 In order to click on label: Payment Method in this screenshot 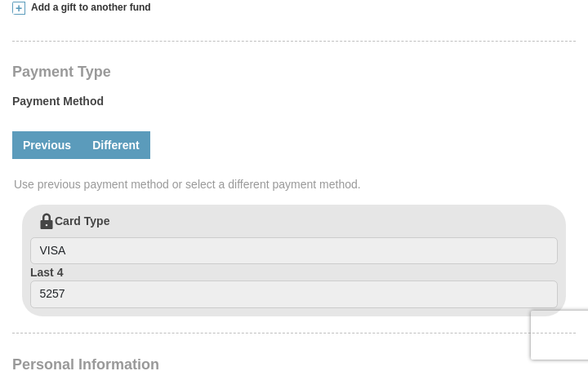, I will do `click(294, 105)`.